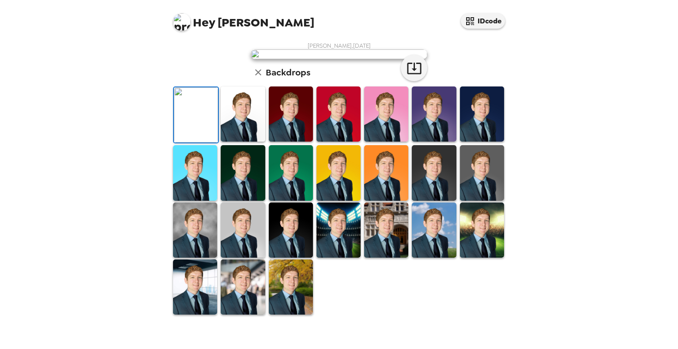  Describe the element at coordinates (204, 23) in the screenshot. I see `span: Hey` at that location.